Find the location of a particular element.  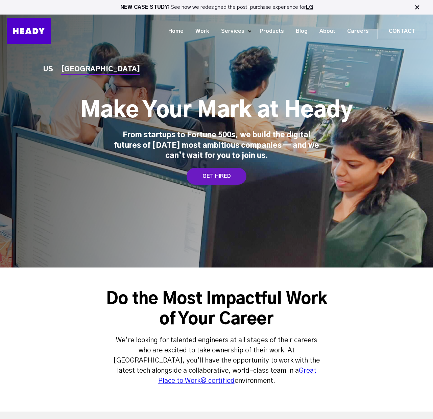

h3: Do the Most Impactful Work of Your Career is located at coordinates (217, 309).